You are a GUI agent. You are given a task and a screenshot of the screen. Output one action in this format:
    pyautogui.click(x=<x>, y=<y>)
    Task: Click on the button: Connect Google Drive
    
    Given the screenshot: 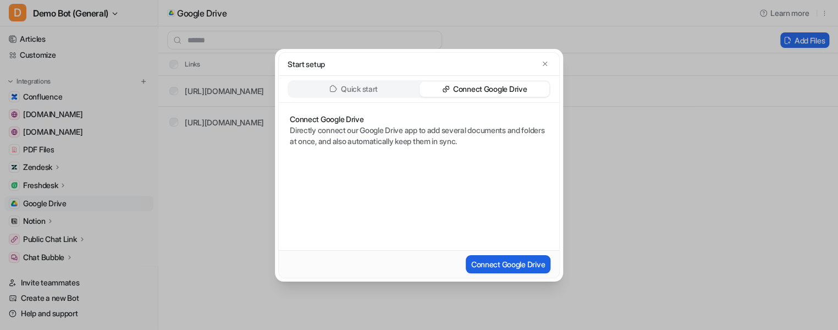 What is the action you would take?
    pyautogui.click(x=508, y=264)
    